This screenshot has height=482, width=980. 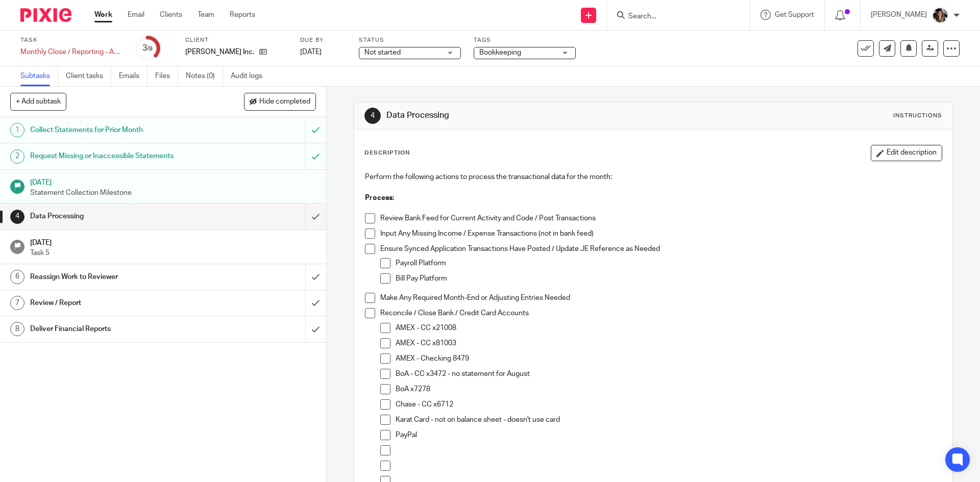 What do you see at coordinates (133, 76) in the screenshot?
I see `a: Emails` at bounding box center [133, 76].